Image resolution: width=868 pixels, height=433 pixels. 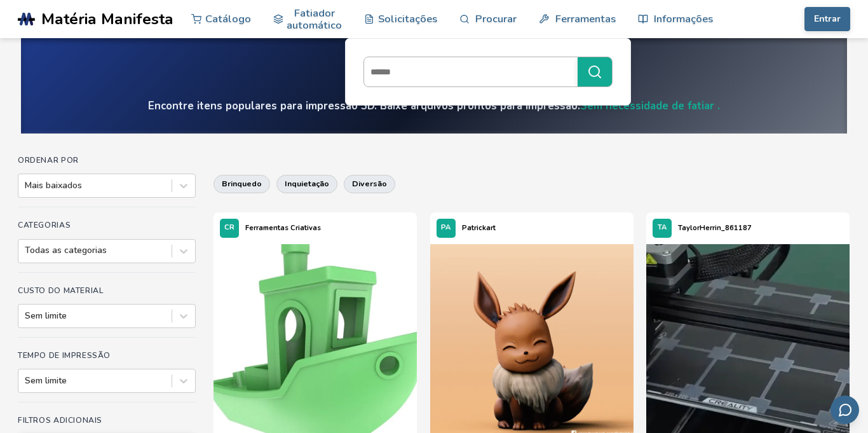 I want to click on font: Categorias, so click(x=44, y=225).